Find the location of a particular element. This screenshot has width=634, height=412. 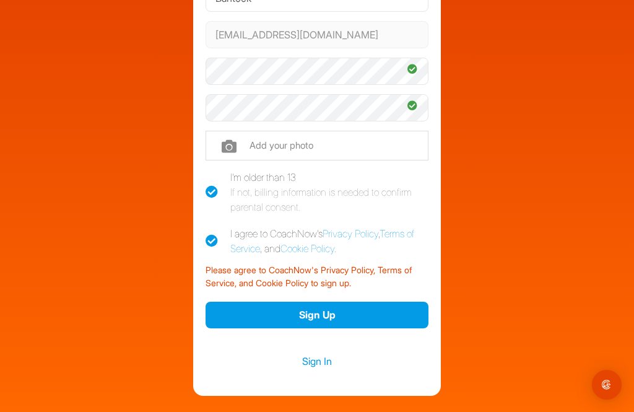

div: If not, billing information is needed to confirm parental consent. is located at coordinates (329, 199).